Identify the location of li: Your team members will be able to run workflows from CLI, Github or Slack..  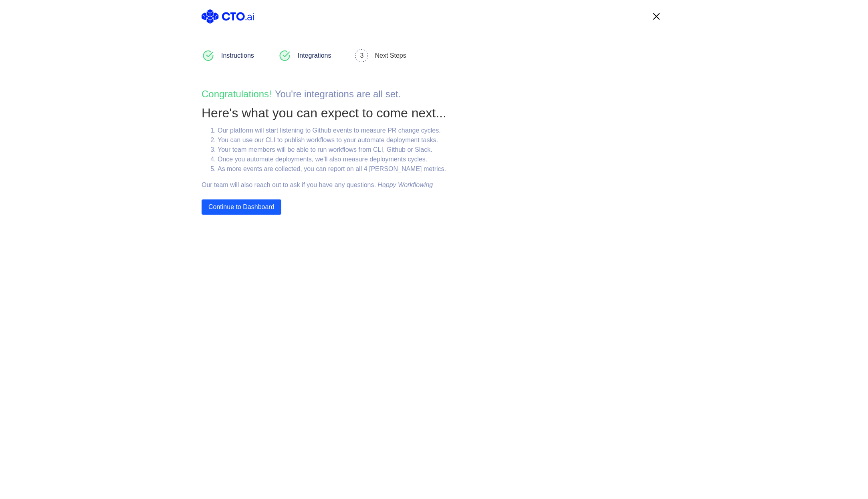
(346, 150).